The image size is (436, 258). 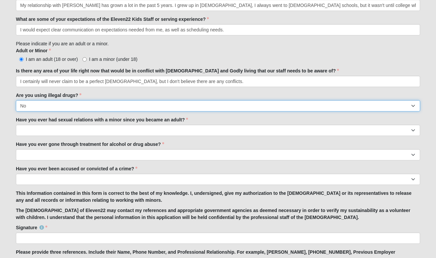 What do you see at coordinates (49, 95) in the screenshot?
I see `label: Are you using illegal drugs?` at bounding box center [49, 95].